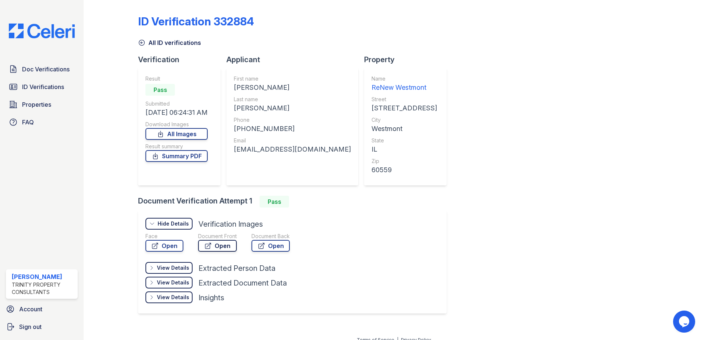  Describe the element at coordinates (43, 87) in the screenshot. I see `span: ID Verifications` at that location.